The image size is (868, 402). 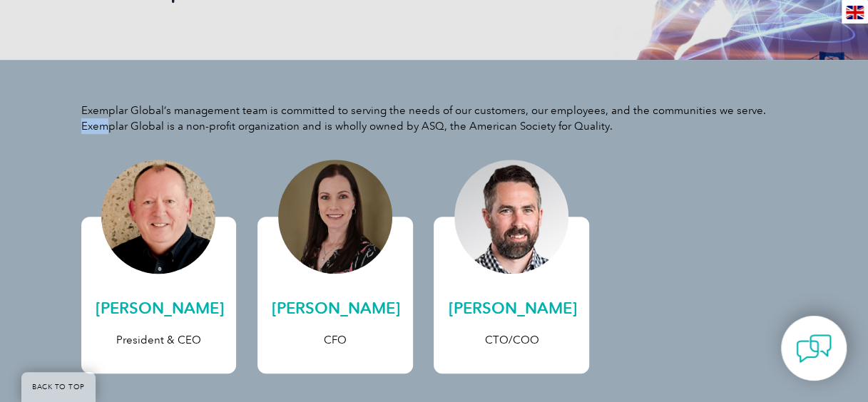 What do you see at coordinates (511, 340) in the screenshot?
I see `p: CTO/COO` at bounding box center [511, 340].